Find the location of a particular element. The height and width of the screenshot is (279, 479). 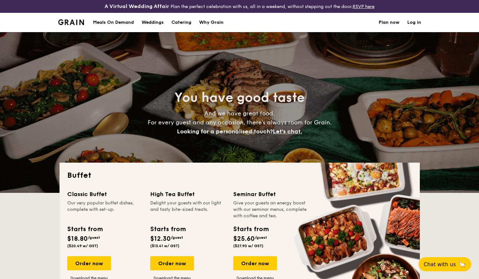

button: Chat with us🦙 is located at coordinates (445, 264).